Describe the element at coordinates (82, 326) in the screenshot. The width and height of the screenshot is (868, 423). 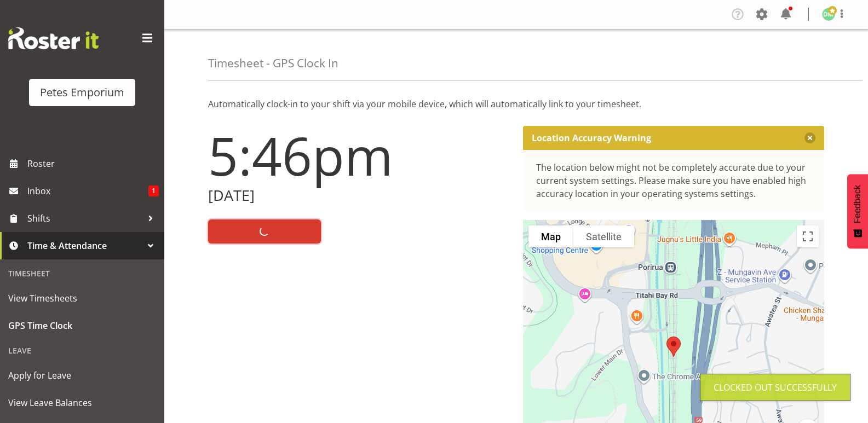
I see `span: GPS Time Clock` at that location.